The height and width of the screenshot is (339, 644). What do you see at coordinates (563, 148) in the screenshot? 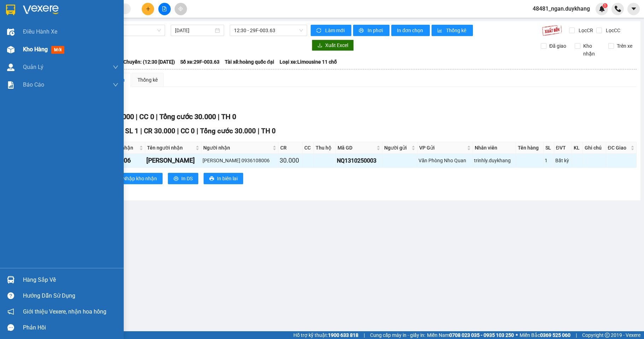
I see `th: ĐVT` at bounding box center [563, 148].